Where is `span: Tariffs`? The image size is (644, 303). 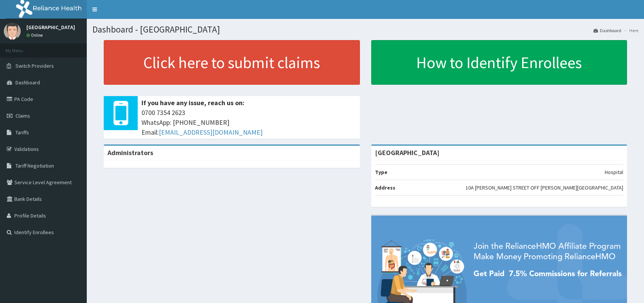
span: Tariffs is located at coordinates (22, 132).